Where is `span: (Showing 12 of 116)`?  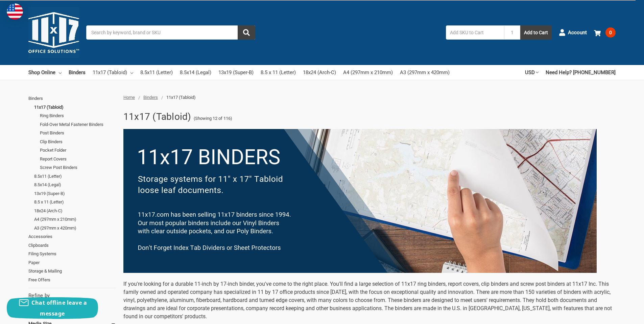 span: (Showing 12 of 116) is located at coordinates (213, 118).